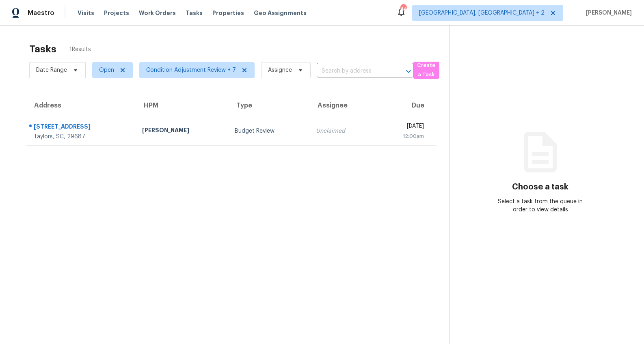  I want to click on th: Type, so click(269, 106).